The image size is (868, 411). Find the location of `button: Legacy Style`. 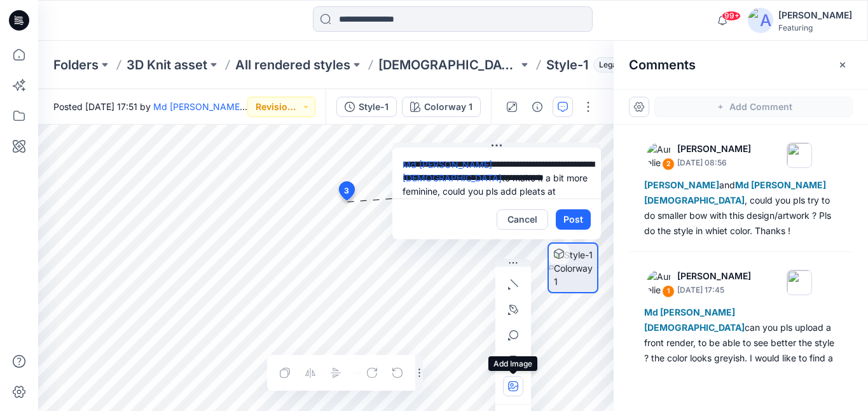

button: Legacy Style is located at coordinates (620, 65).